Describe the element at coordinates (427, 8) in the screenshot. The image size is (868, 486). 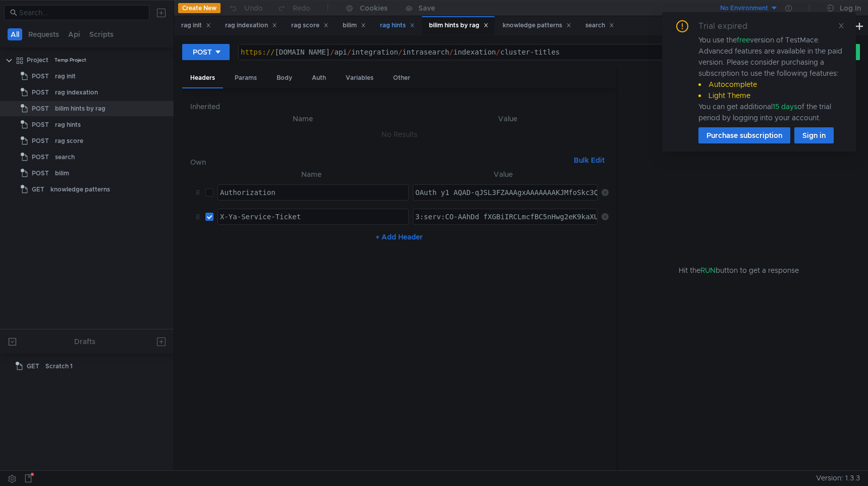
I see `div: Save` at that location.